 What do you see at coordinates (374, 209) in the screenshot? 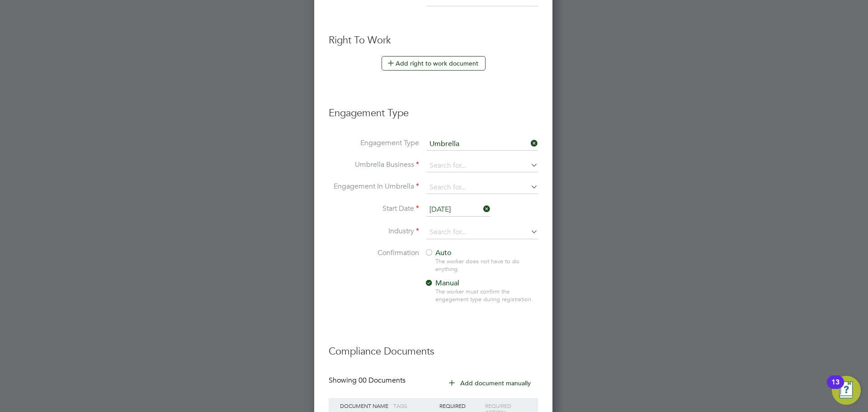
I see `label: Start Date` at bounding box center [374, 209].